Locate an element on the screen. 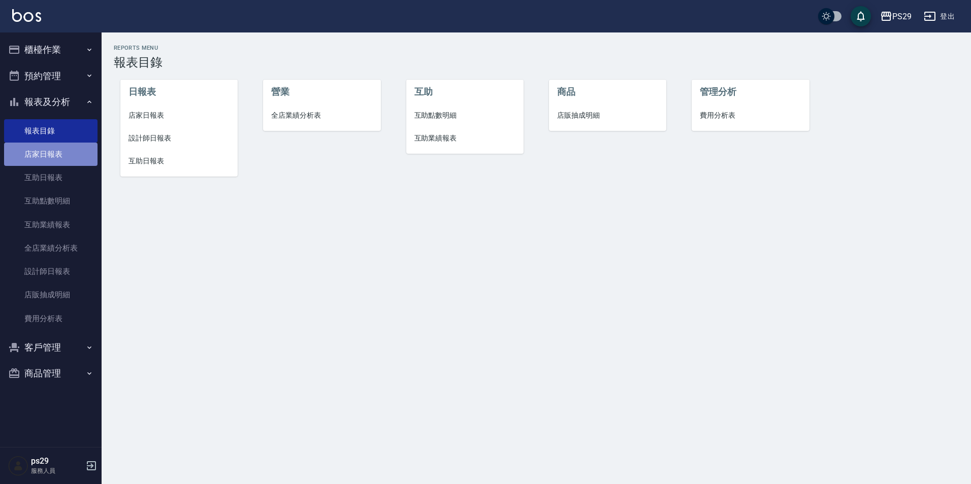 This screenshot has height=484, width=971. div: PS29 is located at coordinates (902, 16).